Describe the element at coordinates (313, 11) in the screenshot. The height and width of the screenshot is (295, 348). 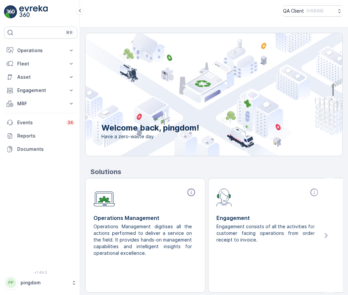
I see `button: QA Client(+03:00)` at that location.